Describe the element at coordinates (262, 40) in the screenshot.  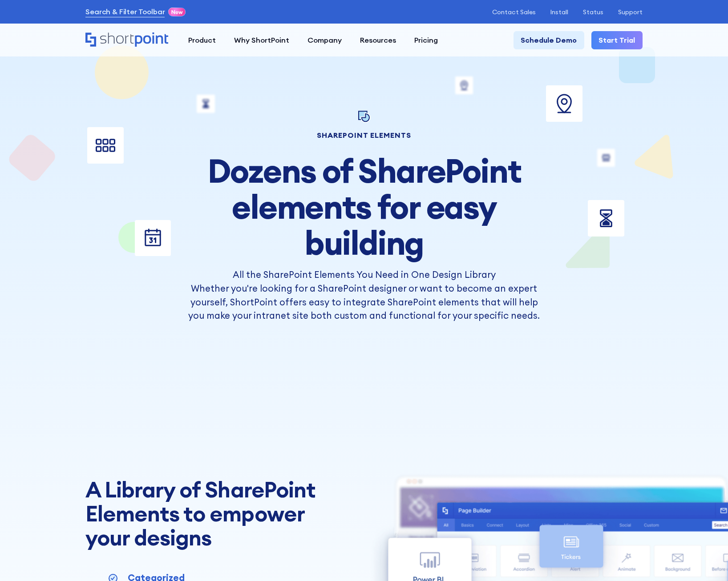
I see `div: Why ShortPoint` at that location.